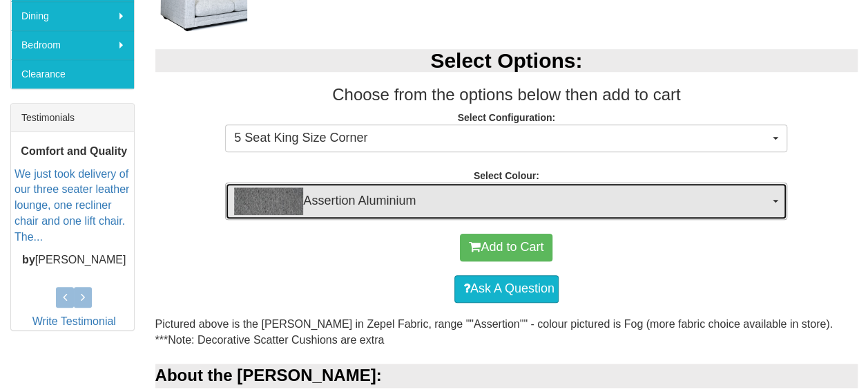 The height and width of the screenshot is (390, 868). What do you see at coordinates (506, 247) in the screenshot?
I see `button: Add to Cart` at bounding box center [506, 247].